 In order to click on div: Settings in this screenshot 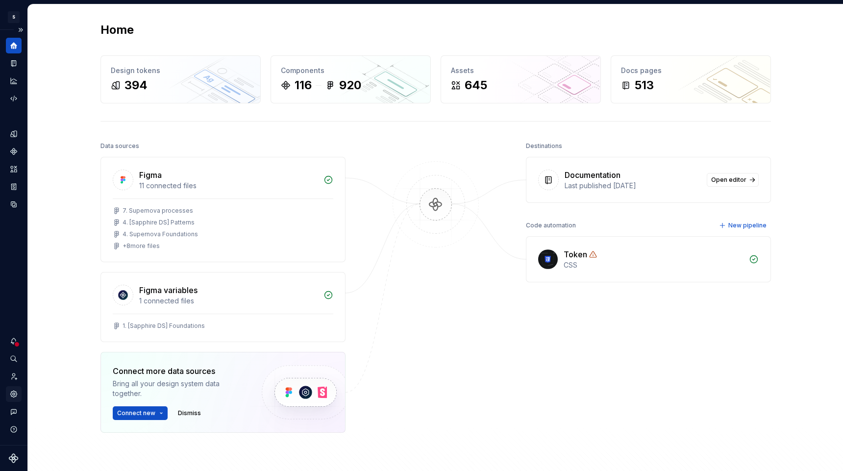, I will do `click(14, 394)`.